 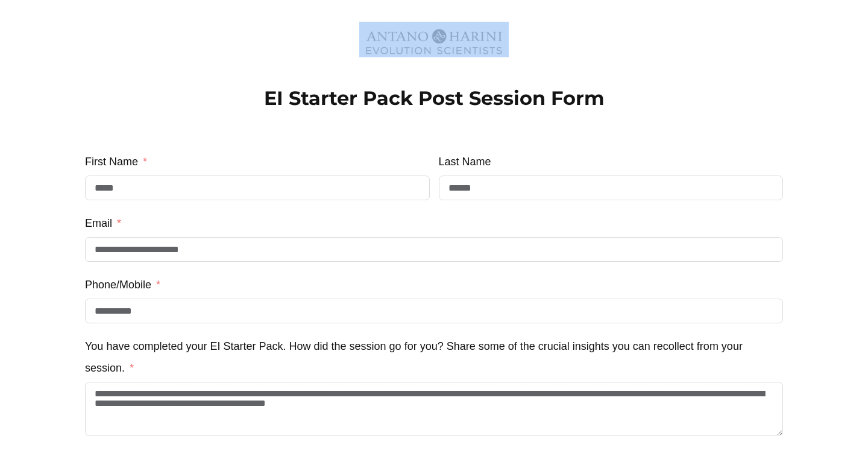 What do you see at coordinates (434, 357) in the screenshot?
I see `label: You have completed your EI Starter Pack. How did the session go for you? Share some of the crucia...` at bounding box center [434, 357].